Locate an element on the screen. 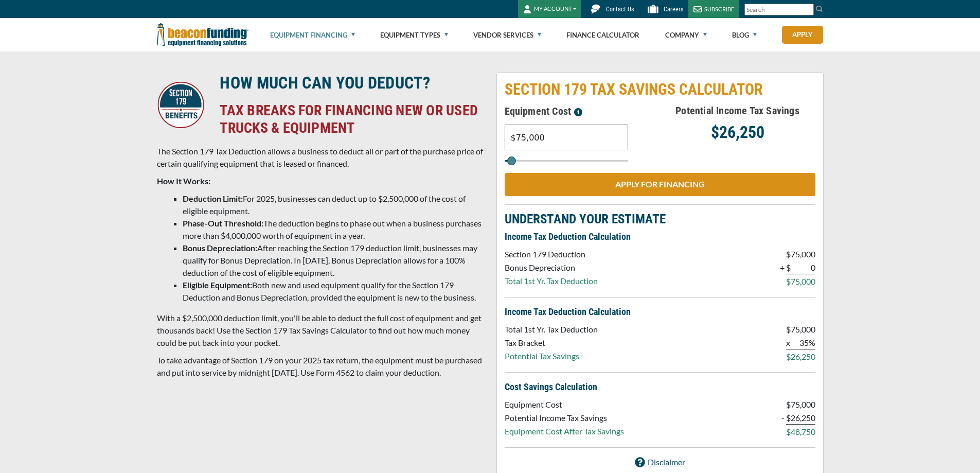 This screenshot has width=980, height=473. a: Finance Calculator is located at coordinates (603, 35).